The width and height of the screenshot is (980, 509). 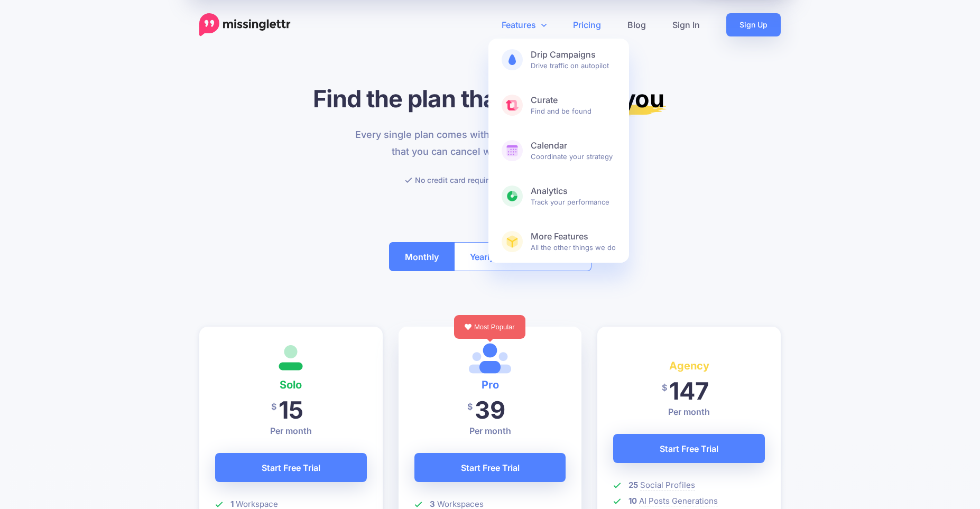 I want to click on b: Curate, so click(x=573, y=100).